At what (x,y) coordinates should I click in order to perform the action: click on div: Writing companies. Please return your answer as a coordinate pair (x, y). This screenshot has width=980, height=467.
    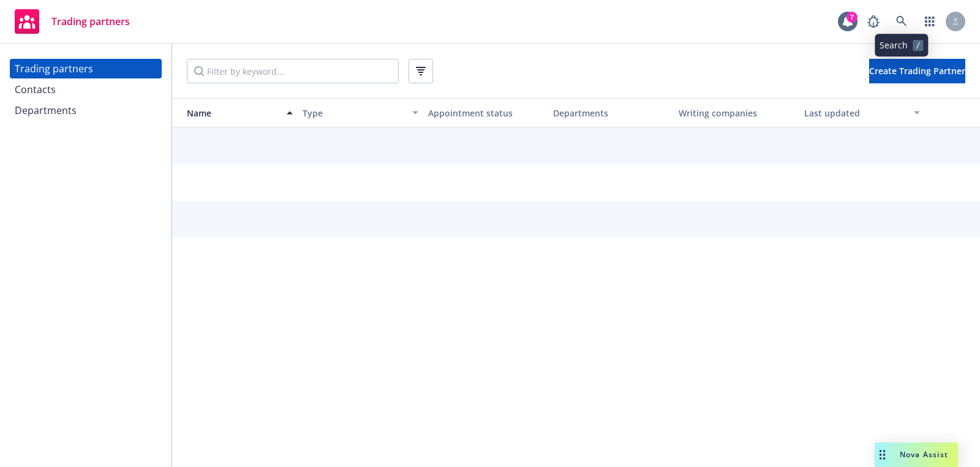
    Looking at the image, I should click on (737, 112).